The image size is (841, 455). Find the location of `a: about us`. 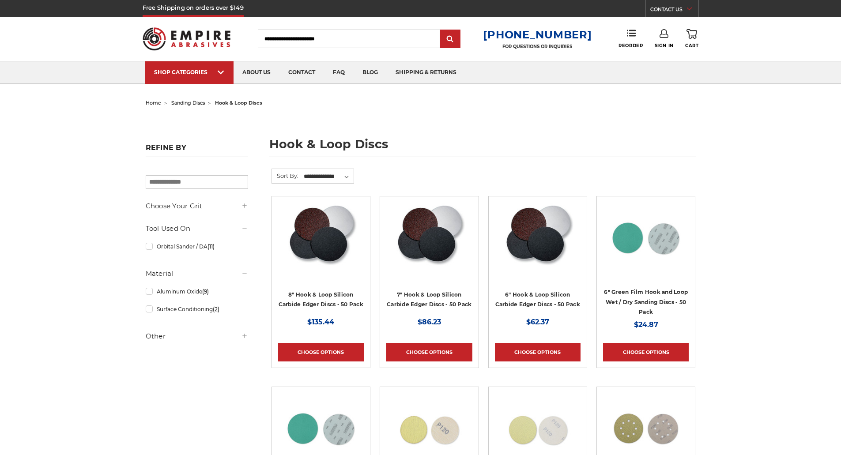

a: about us is located at coordinates (256, 72).